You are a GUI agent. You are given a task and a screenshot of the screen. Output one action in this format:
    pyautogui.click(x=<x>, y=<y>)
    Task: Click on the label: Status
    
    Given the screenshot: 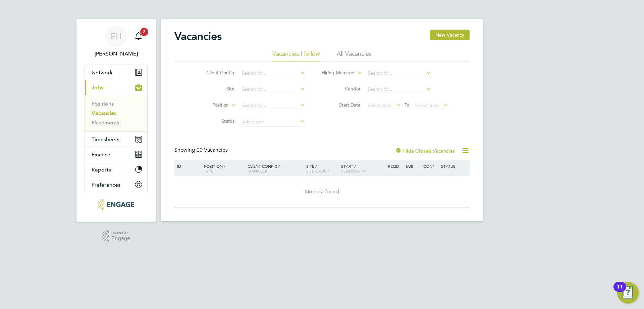 What is the action you would take?
    pyautogui.click(x=215, y=121)
    